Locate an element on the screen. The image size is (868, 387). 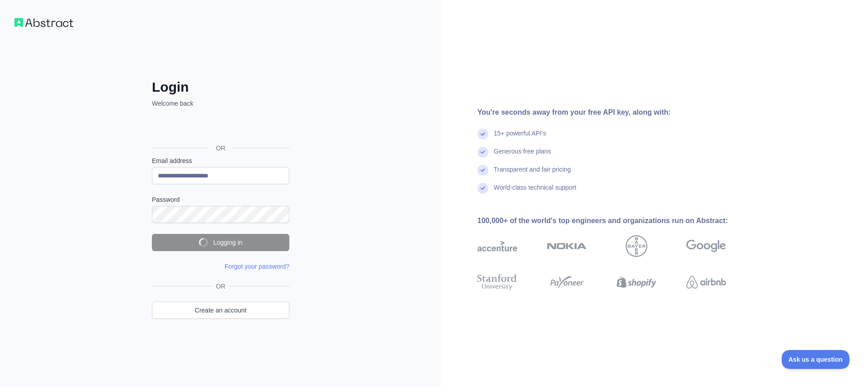
img: nokia is located at coordinates (567, 246).